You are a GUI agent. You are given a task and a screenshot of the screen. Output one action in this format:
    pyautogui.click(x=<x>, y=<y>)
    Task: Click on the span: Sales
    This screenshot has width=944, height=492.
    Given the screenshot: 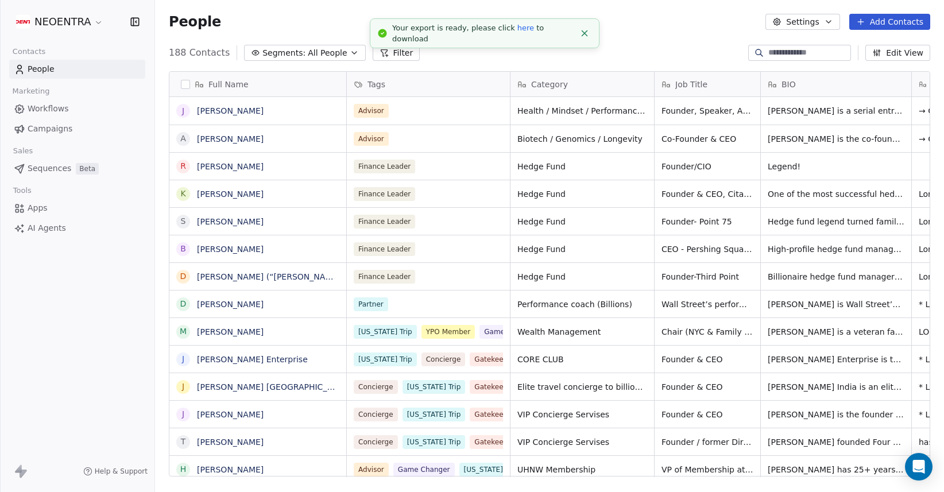 What is the action you would take?
    pyautogui.click(x=23, y=151)
    